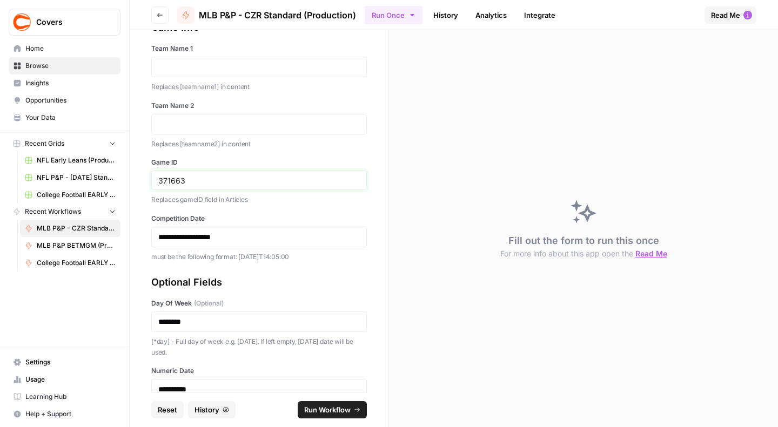 The width and height of the screenshot is (778, 427). I want to click on span: Usage, so click(70, 380).